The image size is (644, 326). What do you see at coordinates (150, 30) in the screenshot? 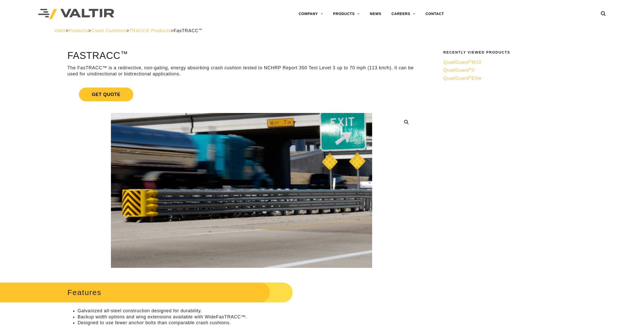
I see `span: TRACC® Products` at bounding box center [150, 30].